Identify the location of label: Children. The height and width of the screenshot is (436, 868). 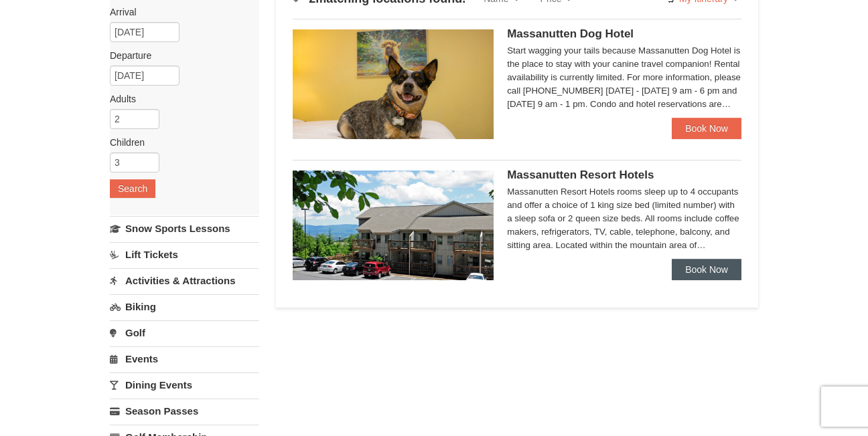
(180, 142).